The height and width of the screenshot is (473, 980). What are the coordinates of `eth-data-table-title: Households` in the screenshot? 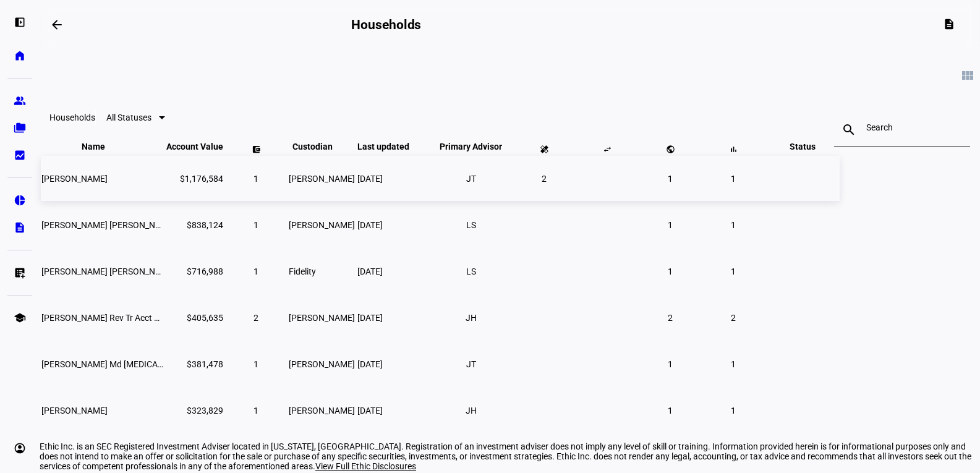 It's located at (72, 118).